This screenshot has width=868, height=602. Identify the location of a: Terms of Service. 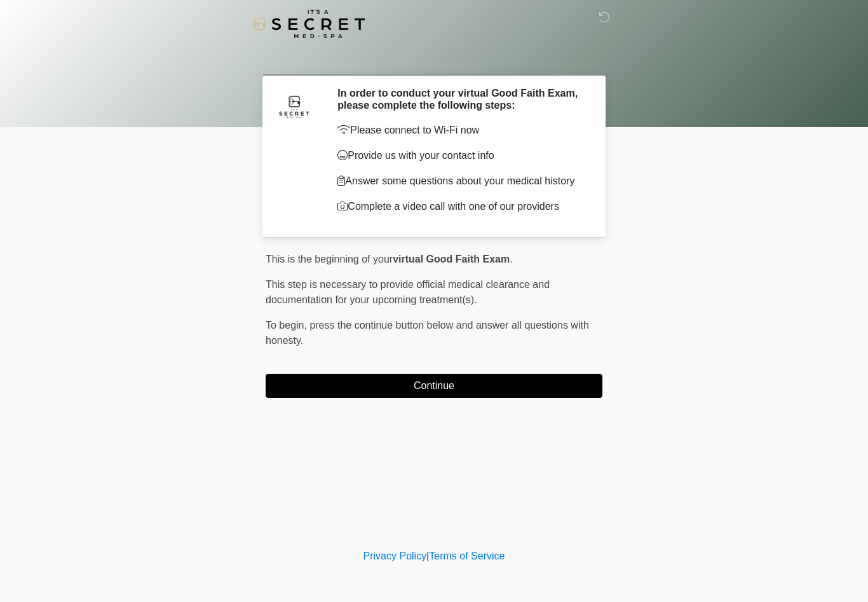
(467, 556).